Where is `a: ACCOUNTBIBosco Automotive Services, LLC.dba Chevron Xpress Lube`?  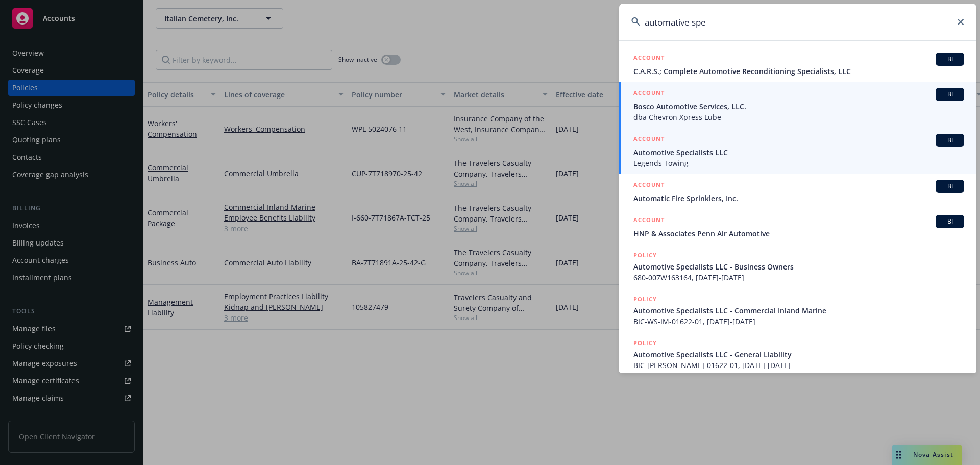
a: ACCOUNTBIBosco Automotive Services, LLC.dba Chevron Xpress Lube is located at coordinates (798, 105).